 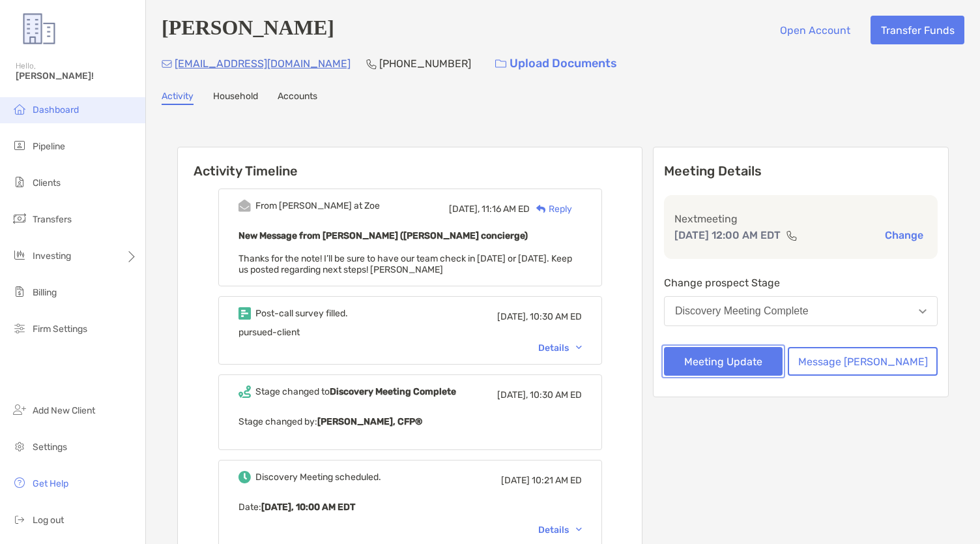 What do you see at coordinates (557, 480) in the screenshot?
I see `span: 10:21 AM ED` at bounding box center [557, 480].